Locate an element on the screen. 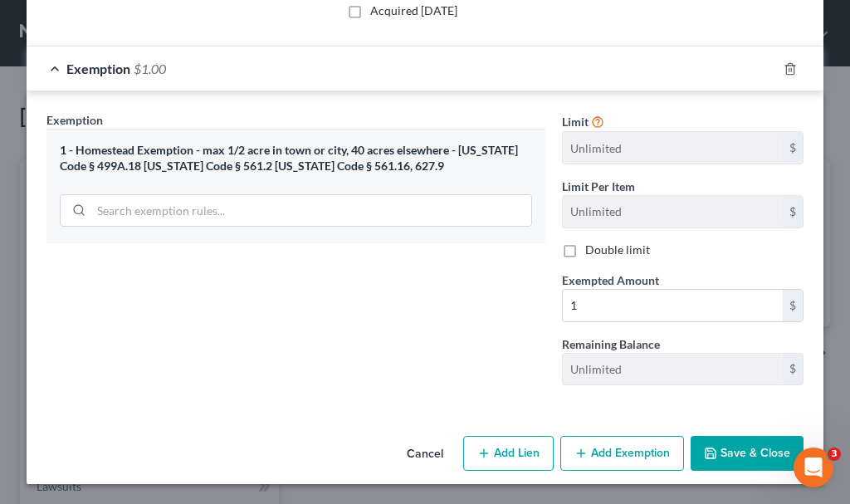  input: Search exemption rules... is located at coordinates (312, 210).